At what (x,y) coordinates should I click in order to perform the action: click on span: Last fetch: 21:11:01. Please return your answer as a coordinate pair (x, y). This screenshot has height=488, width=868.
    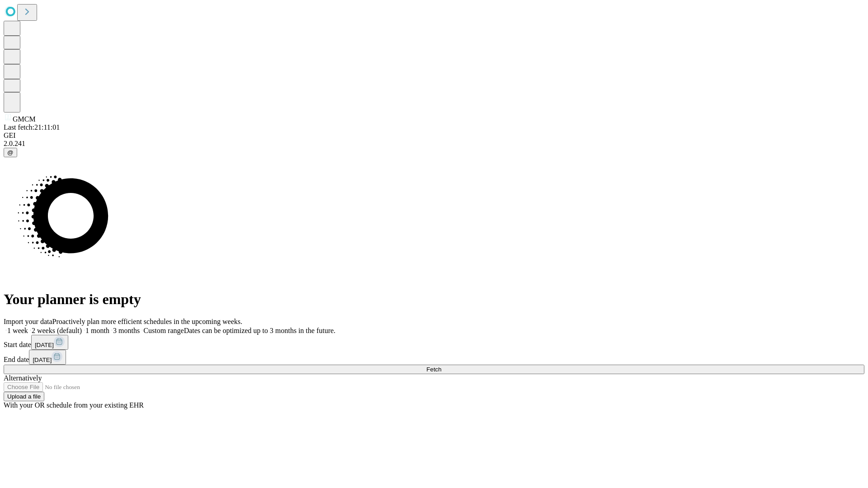
    Looking at the image, I should click on (32, 127).